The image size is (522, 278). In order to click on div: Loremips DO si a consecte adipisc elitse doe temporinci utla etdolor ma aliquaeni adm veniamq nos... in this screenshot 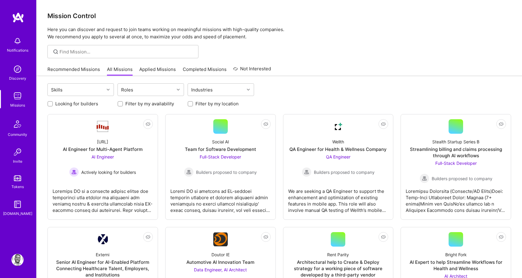, I will do `click(103, 198)`.